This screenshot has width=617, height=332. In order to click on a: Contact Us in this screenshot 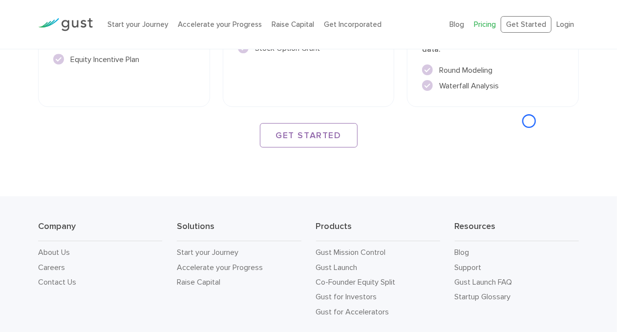, I will do `click(57, 282)`.